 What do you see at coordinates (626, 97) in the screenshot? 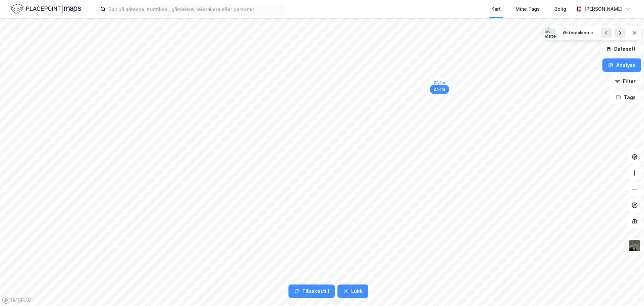
I see `button: Tags` at bounding box center [626, 97].